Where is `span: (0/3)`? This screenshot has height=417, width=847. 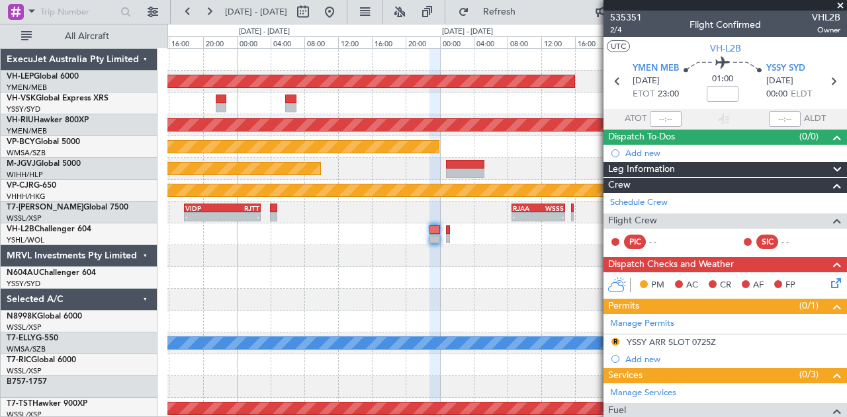
span: (0/3) is located at coordinates (809, 374).